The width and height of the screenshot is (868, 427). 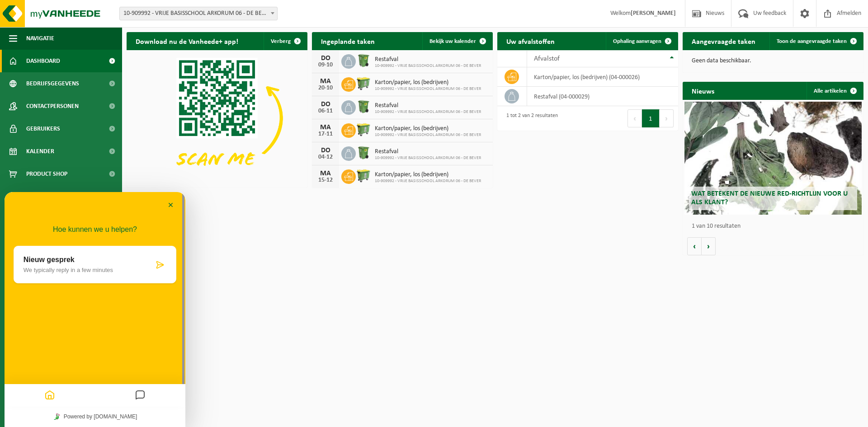 What do you see at coordinates (816, 41) in the screenshot?
I see `a: Toon de aangevraagde taken` at bounding box center [816, 41].